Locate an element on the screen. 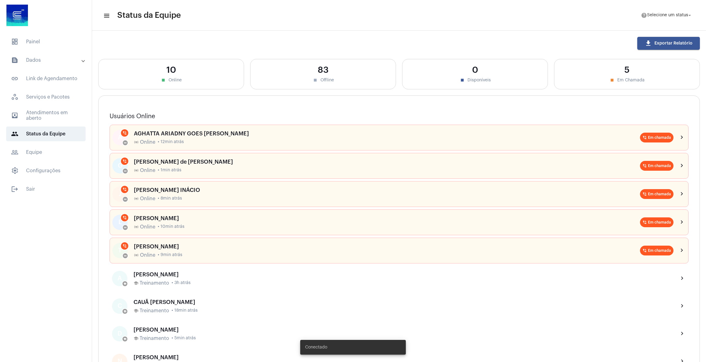 The height and width of the screenshot is (362, 706). span: Equipe is located at coordinates (46, 152).